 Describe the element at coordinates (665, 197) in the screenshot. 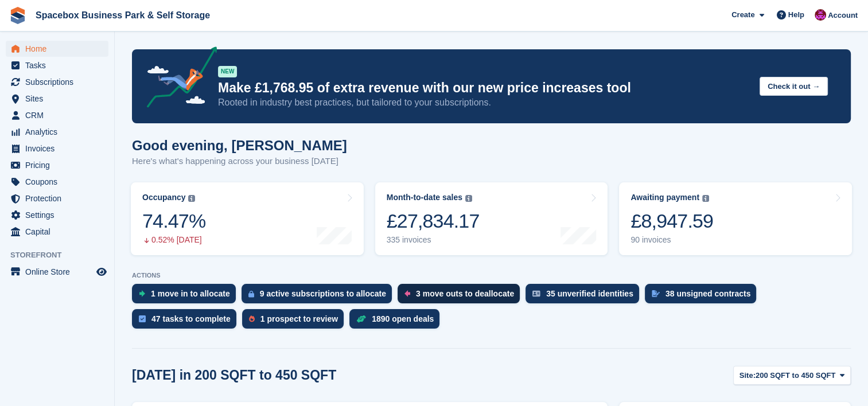

I see `div: Awaiting payment` at that location.